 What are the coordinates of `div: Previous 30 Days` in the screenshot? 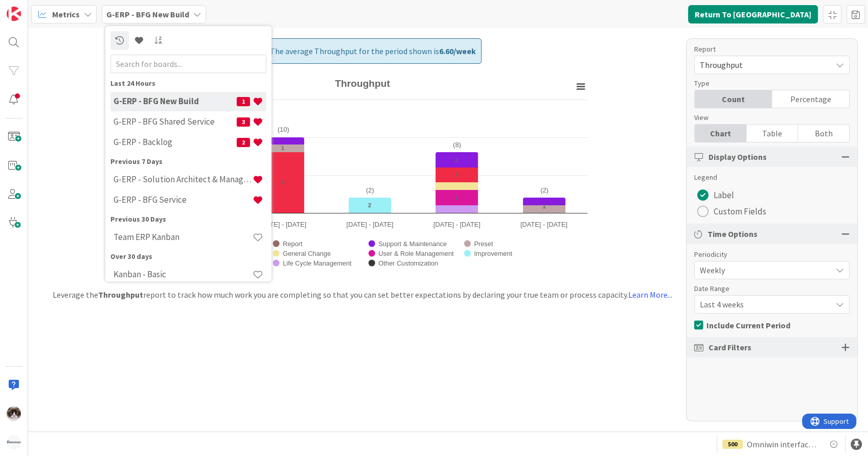 It's located at (188, 219).